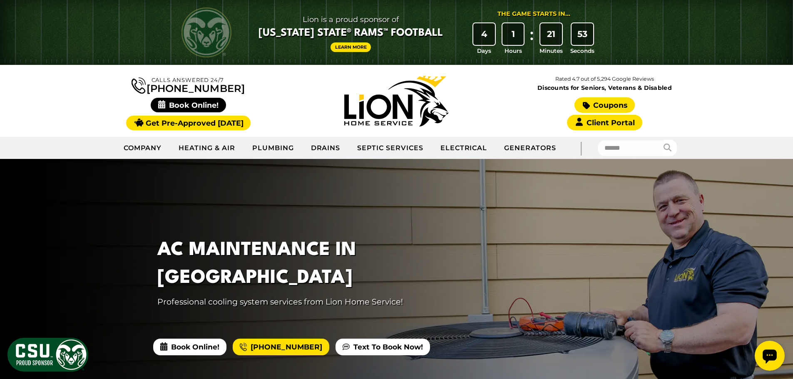  I want to click on p: Rated 4.7 out of 5,294 Google Reviews, so click(604, 79).